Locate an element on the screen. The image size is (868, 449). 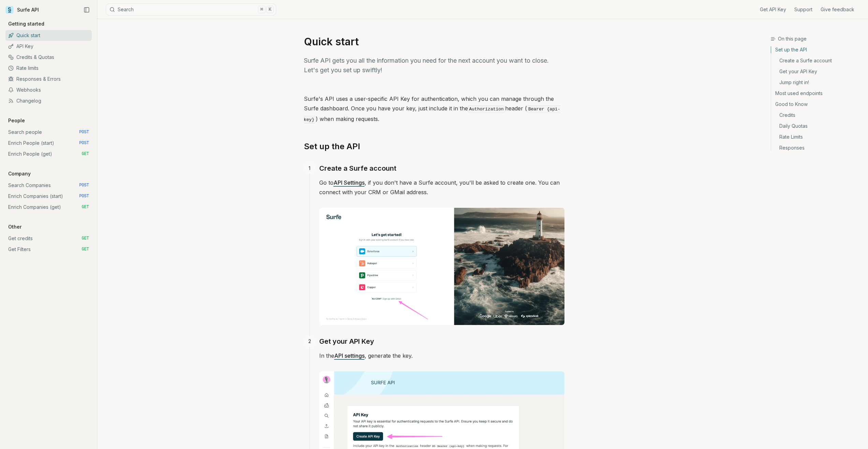
a: Give feedback is located at coordinates (838, 9).